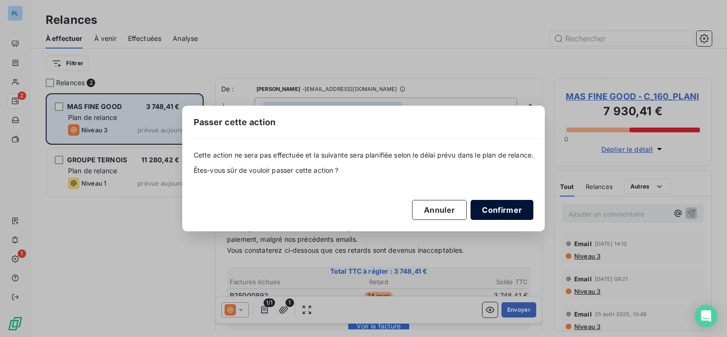 The width and height of the screenshot is (727, 337). I want to click on span: Êtes-vous sûr de vouloir passer cette action ?, so click(364, 170).